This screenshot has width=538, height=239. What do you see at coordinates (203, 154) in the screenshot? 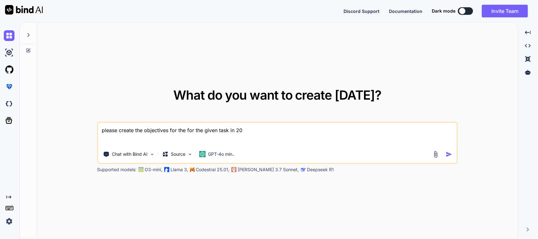
I see `img: GPT-4o mini` at bounding box center [203, 154].